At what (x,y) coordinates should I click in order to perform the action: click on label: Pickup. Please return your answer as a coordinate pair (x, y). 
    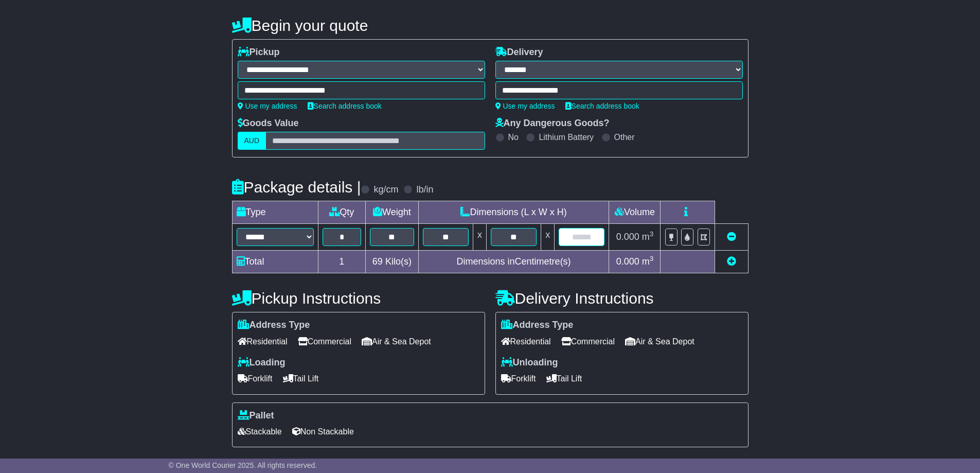
    Looking at the image, I should click on (259, 53).